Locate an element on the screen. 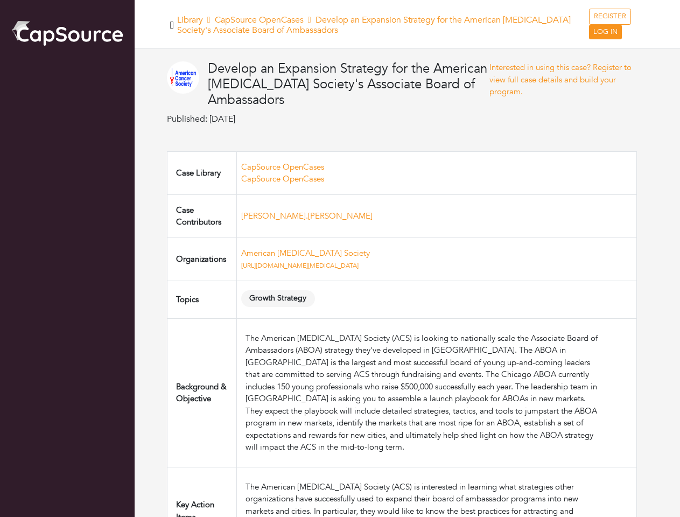  a: LOG IN is located at coordinates (605, 32).